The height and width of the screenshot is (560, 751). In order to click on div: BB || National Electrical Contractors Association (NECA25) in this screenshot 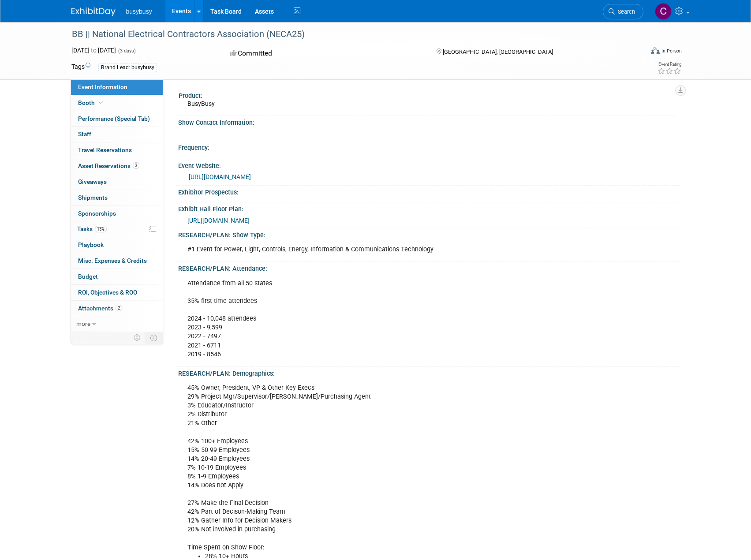, I will do `click(349, 34)`.